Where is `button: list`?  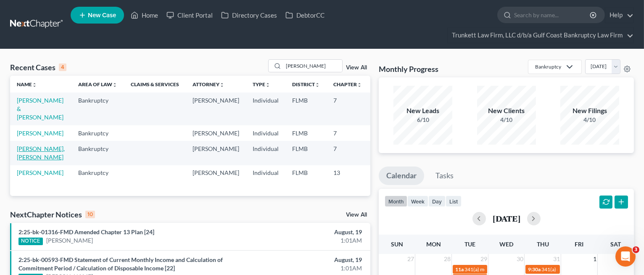
button: list is located at coordinates (453, 201).